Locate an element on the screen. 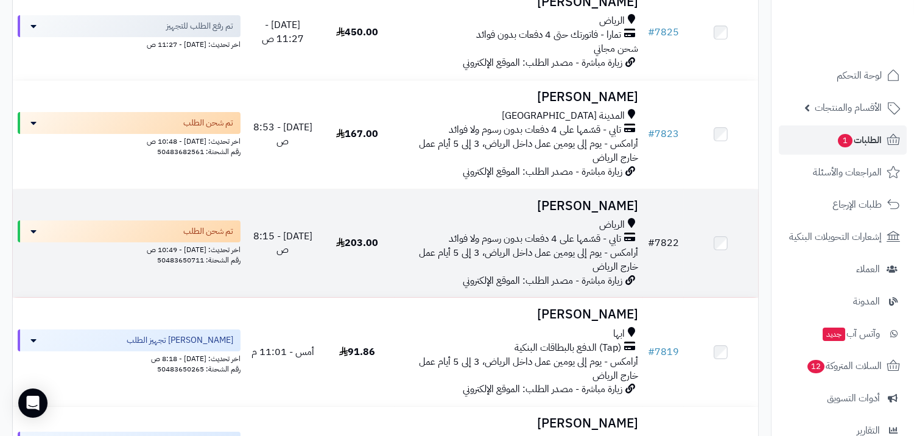 This screenshot has height=436, width=914. span: 91.86 is located at coordinates (357, 352).